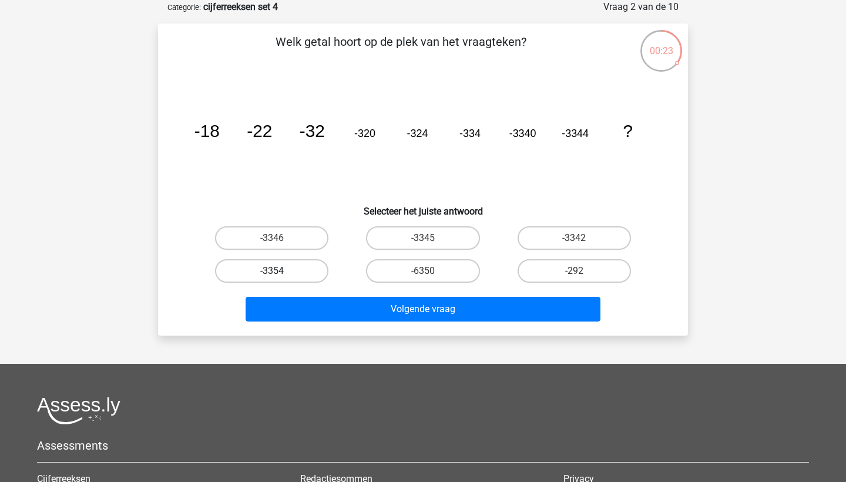  Describe the element at coordinates (423, 271) in the screenshot. I see `label: -6350` at that location.